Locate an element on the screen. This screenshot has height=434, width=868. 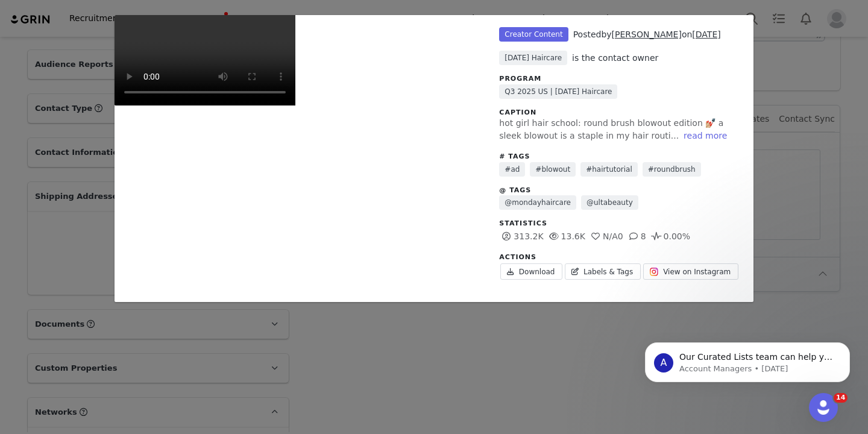
div: Caption is located at coordinates (621, 112).